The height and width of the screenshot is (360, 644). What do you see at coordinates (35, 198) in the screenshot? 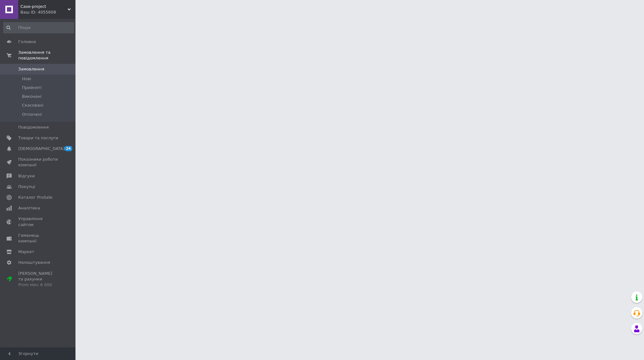
I see `span: Каталог ProSale` at bounding box center [35, 198].